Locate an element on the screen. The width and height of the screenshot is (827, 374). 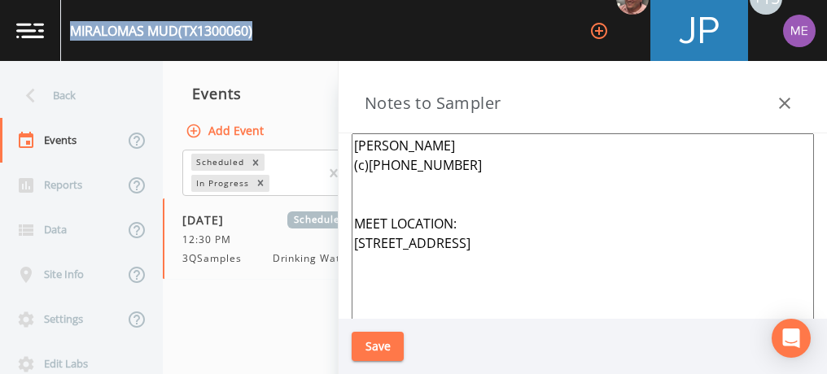
span: 3QSamples is located at coordinates (216, 259).